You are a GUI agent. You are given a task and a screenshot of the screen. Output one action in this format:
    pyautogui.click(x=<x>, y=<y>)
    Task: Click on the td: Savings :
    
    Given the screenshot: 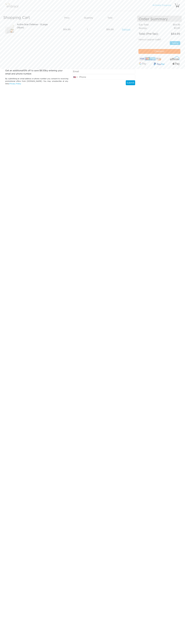 What is the action you would take?
    pyautogui.click(x=150, y=28)
    